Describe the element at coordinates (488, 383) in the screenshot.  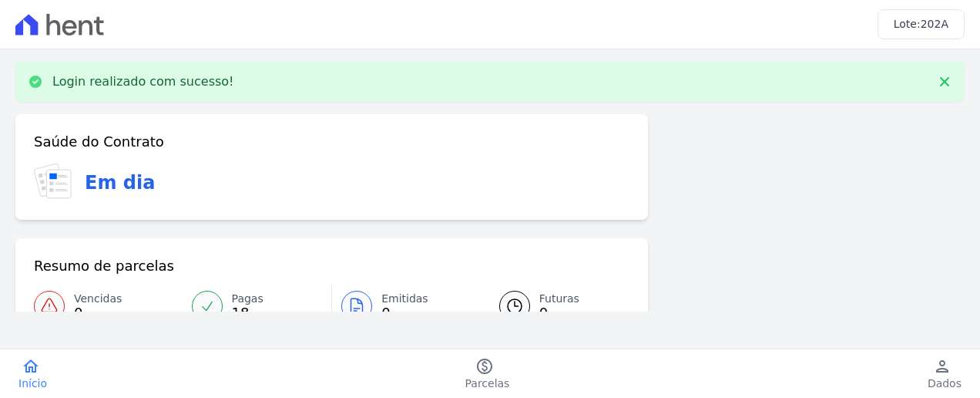
I see `span: Parcelas` at that location.